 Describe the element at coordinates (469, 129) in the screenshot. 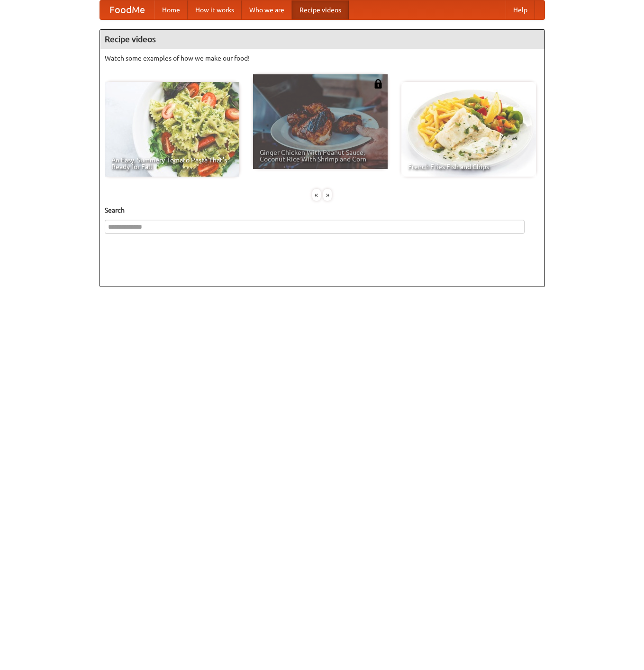

I see `a: French Fries Fish and Chips` at that location.